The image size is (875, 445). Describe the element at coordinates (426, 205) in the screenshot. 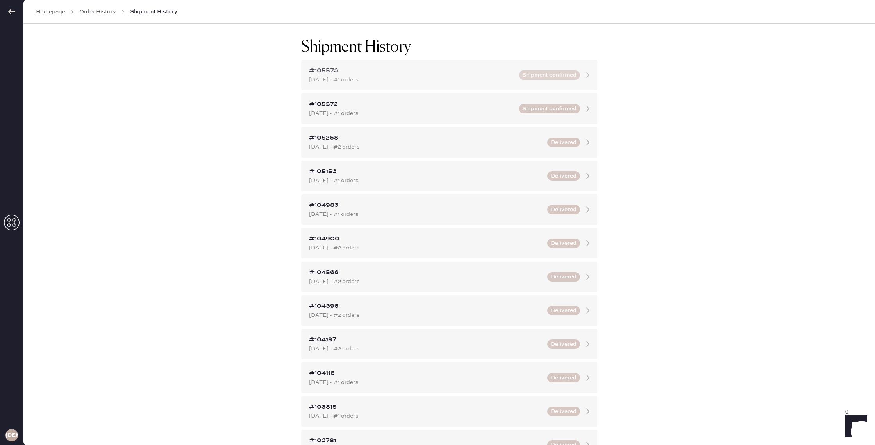

I see `div: #104983` at that location.